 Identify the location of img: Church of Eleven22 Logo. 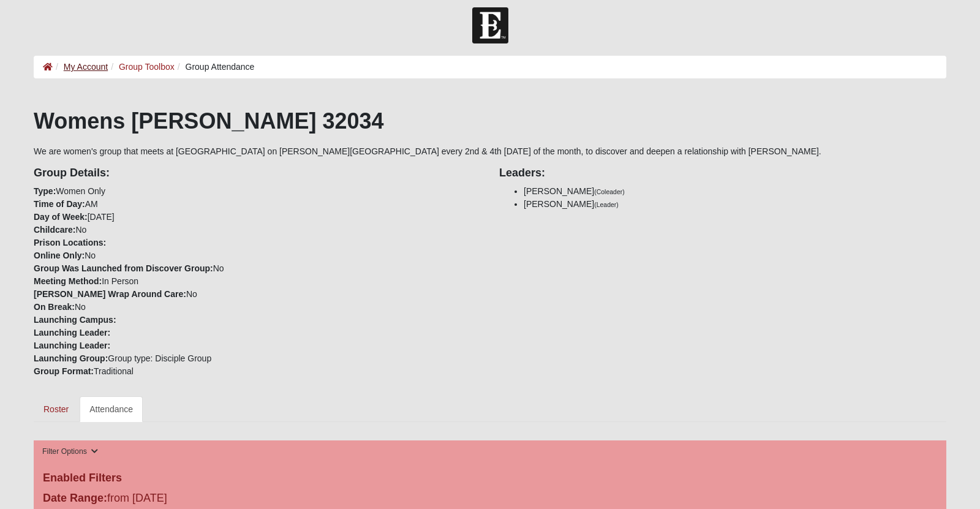
(490, 25).